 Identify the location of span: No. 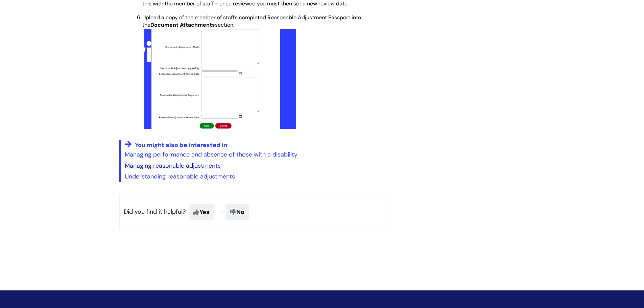
(237, 212).